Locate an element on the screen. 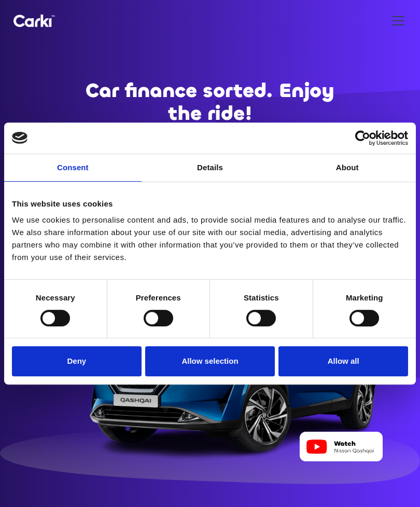  h1: Car finance sorted. Enjoy the ride! is located at coordinates (210, 102).